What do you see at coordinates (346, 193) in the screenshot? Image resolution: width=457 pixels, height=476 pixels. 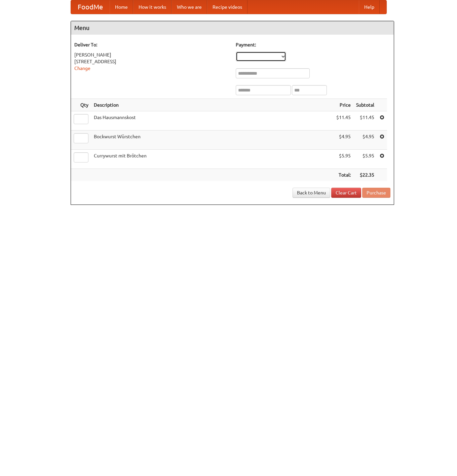 I see `a: Clear Cart` at bounding box center [346, 193].